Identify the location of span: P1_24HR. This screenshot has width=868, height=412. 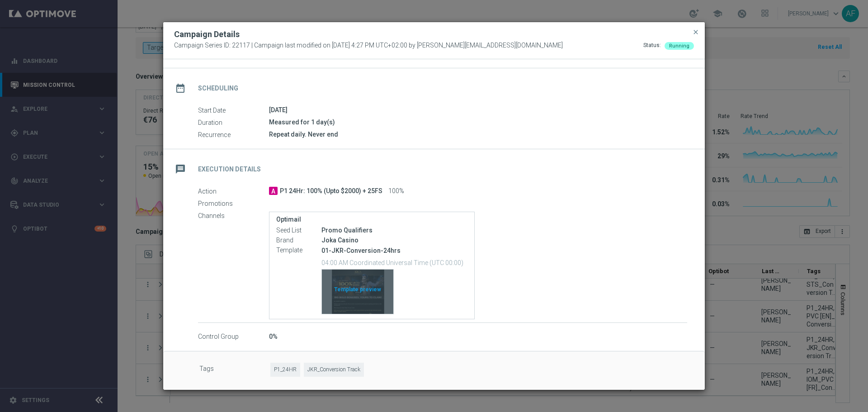
(286, 369).